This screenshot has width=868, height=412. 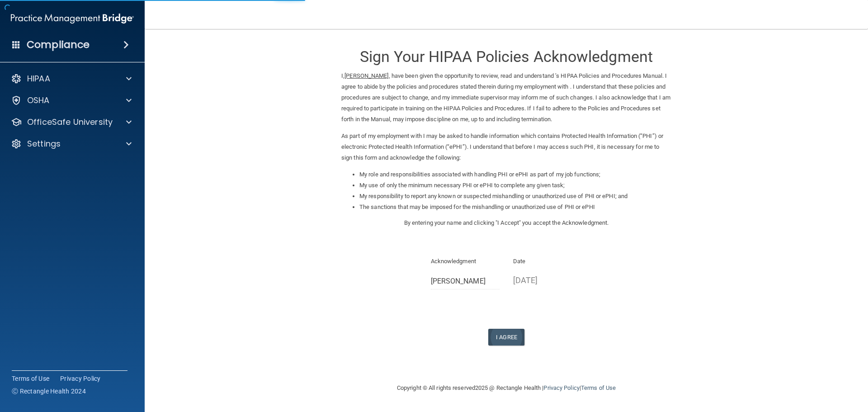 I want to click on h4: Compliance, so click(x=58, y=45).